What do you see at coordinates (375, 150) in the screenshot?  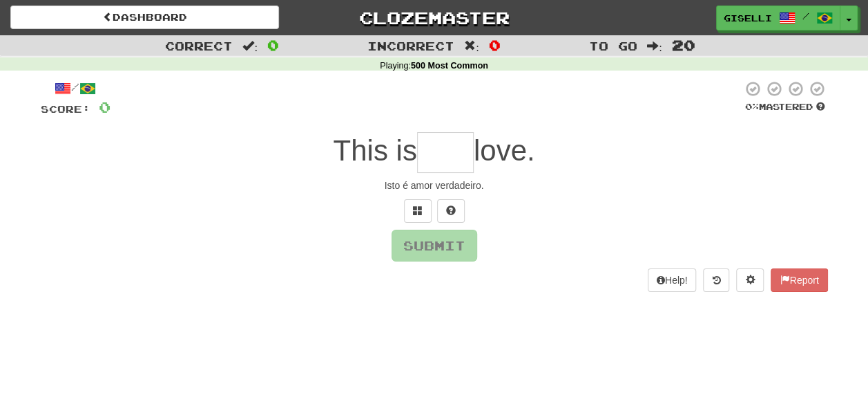 I see `span: This is` at bounding box center [375, 150].